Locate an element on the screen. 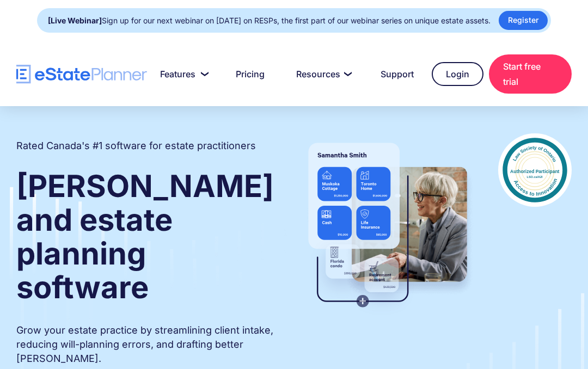 The height and width of the screenshot is (369, 588). a: Resources is located at coordinates (322, 74).